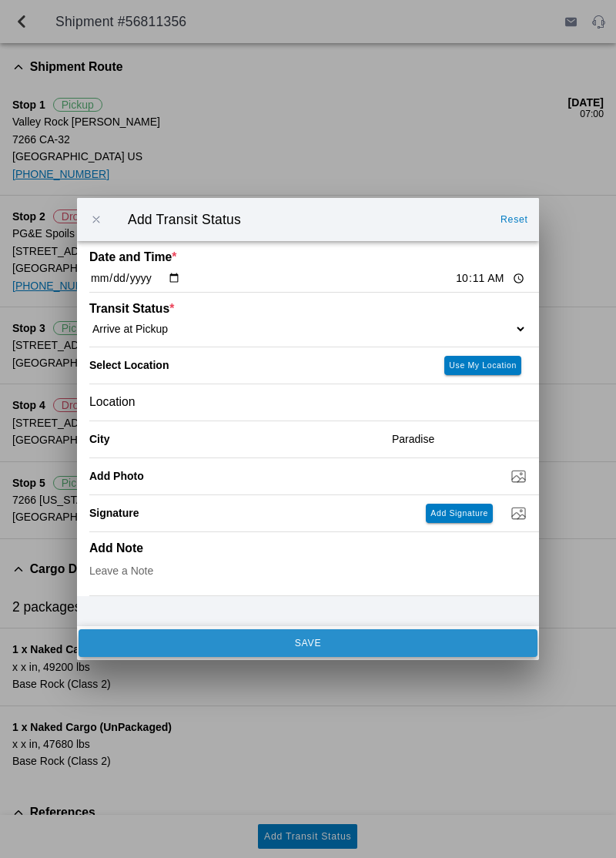 This screenshot has width=616, height=858. What do you see at coordinates (302, 220) in the screenshot?
I see `ion-title: Add Transit Status` at bounding box center [302, 220].